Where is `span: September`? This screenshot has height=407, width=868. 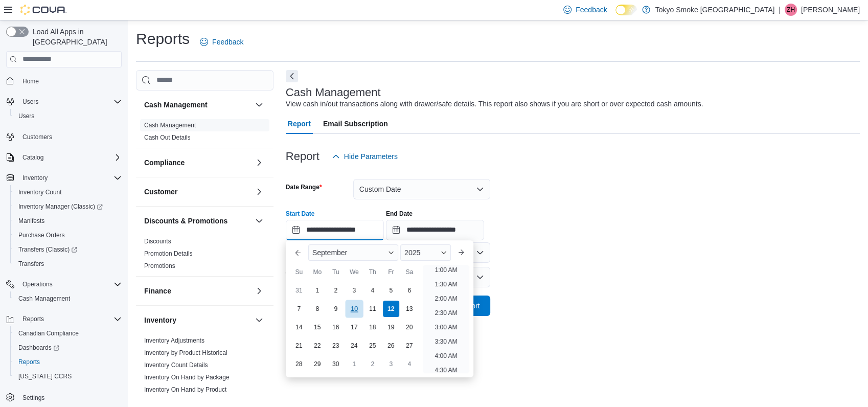
span: September is located at coordinates (330, 252).